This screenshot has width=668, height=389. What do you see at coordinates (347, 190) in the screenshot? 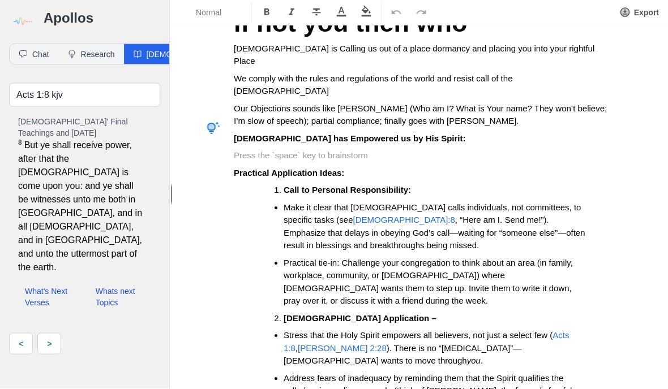
I see `strong: Call to Personal Responsibility:` at bounding box center [347, 190].